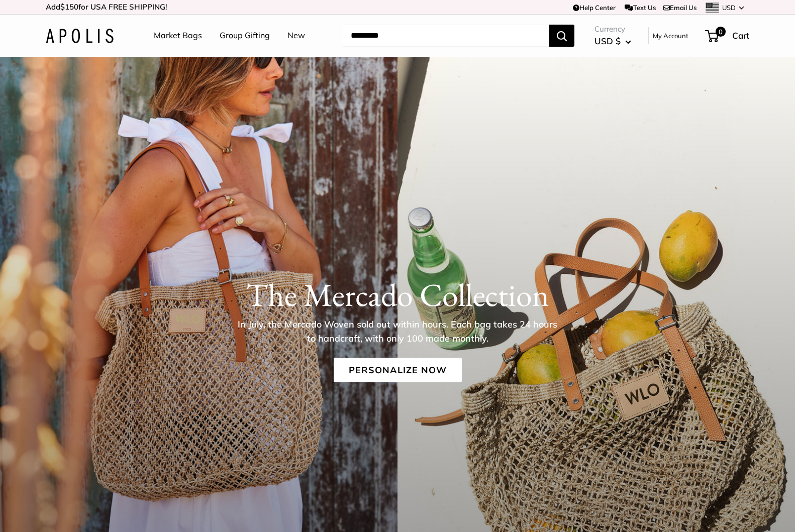  What do you see at coordinates (296, 36) in the screenshot?
I see `a: New` at bounding box center [296, 36].